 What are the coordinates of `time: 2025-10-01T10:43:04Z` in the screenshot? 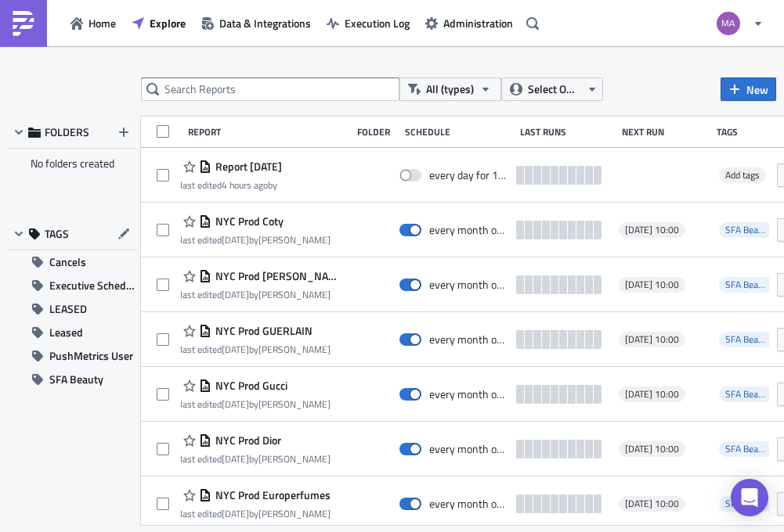 It's located at (244, 184).